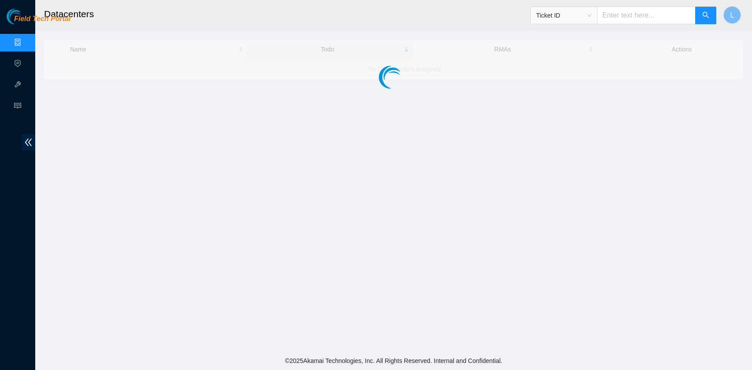 This screenshot has width=752, height=370. What do you see at coordinates (732, 15) in the screenshot?
I see `span: L` at bounding box center [732, 15].